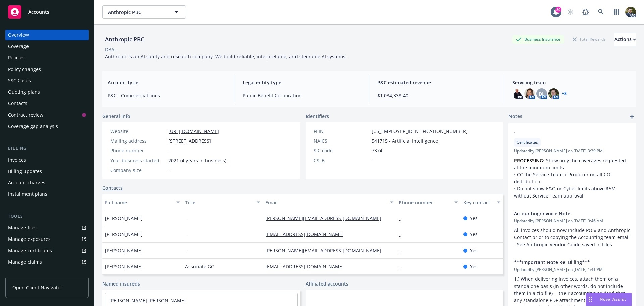 Image resolution: width=644 pixels, height=306 pixels. I want to click on button: Phone number, so click(428, 202).